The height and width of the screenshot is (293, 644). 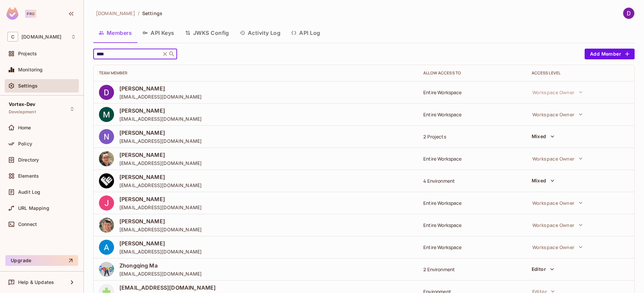 I want to click on span: Vortex-Dev, so click(x=22, y=105).